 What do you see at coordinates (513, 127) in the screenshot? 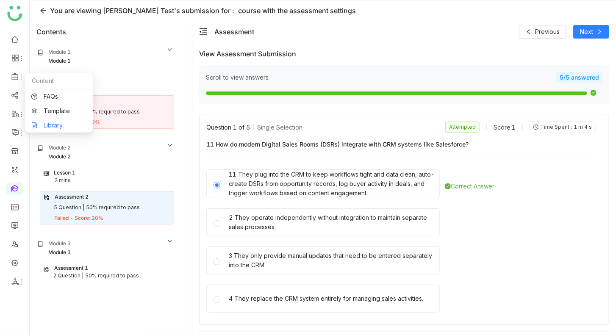
I see `span: 1` at bounding box center [513, 127].